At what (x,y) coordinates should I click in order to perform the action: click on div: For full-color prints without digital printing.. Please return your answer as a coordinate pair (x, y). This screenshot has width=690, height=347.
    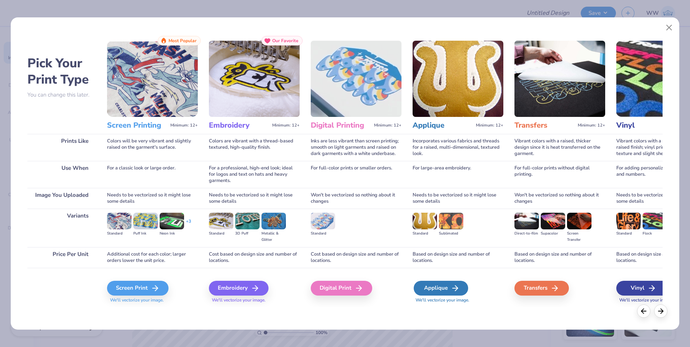
    Looking at the image, I should click on (560, 174).